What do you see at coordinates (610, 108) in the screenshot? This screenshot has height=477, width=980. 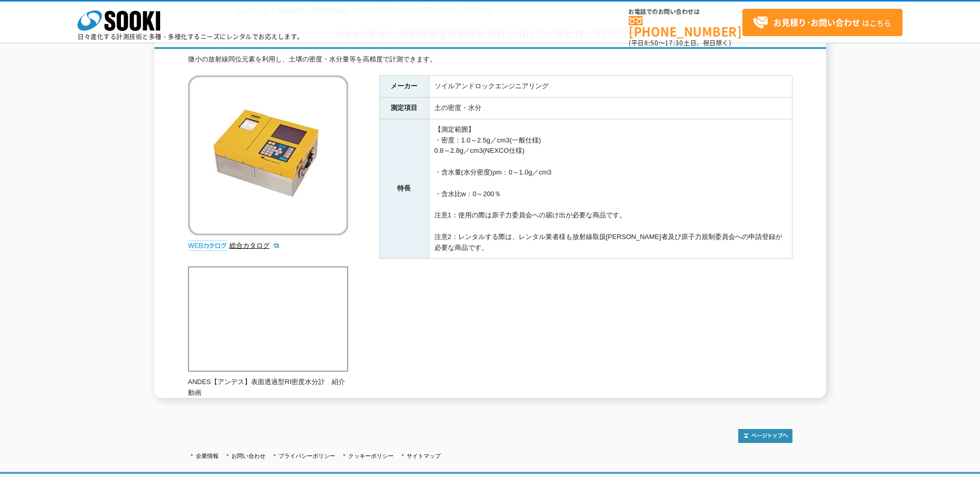 I see `td: 土の密度・水分` at bounding box center [610, 108].